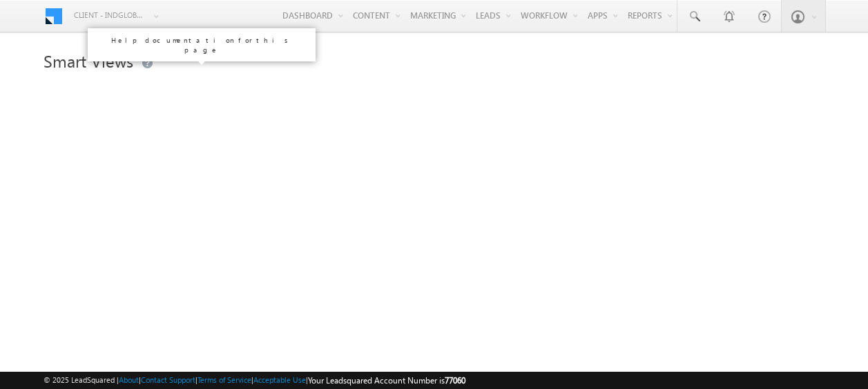 The image size is (868, 389). I want to click on p: Help documentation for this page, so click(202, 45).